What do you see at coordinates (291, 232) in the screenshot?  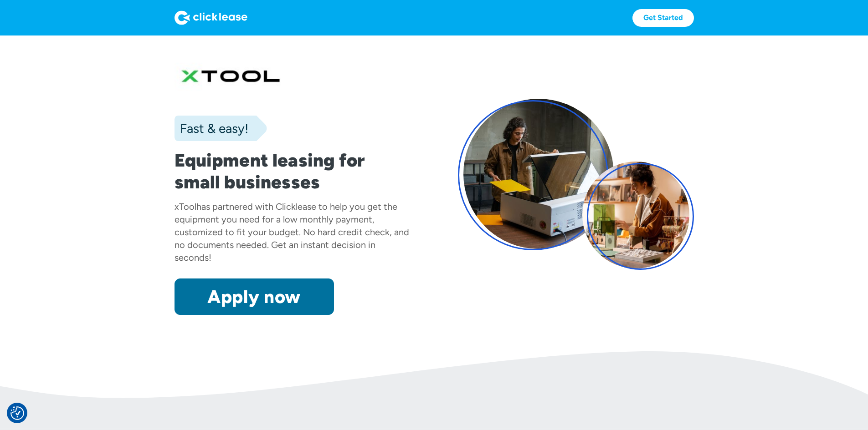 I see `div: has partnered with Clicklease to help you get the equipment you need for a low monthly payment, c...` at bounding box center [291, 232].